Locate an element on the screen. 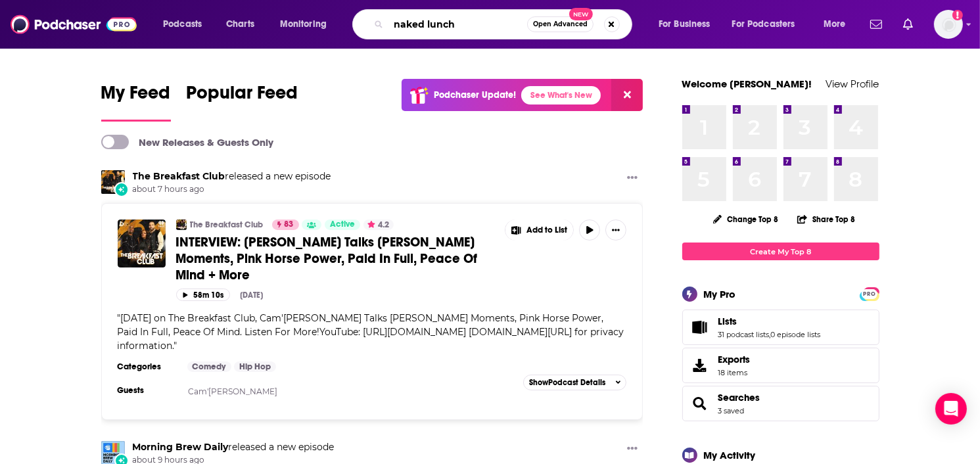 The width and height of the screenshot is (980, 464). a: Active is located at coordinates (343, 224).